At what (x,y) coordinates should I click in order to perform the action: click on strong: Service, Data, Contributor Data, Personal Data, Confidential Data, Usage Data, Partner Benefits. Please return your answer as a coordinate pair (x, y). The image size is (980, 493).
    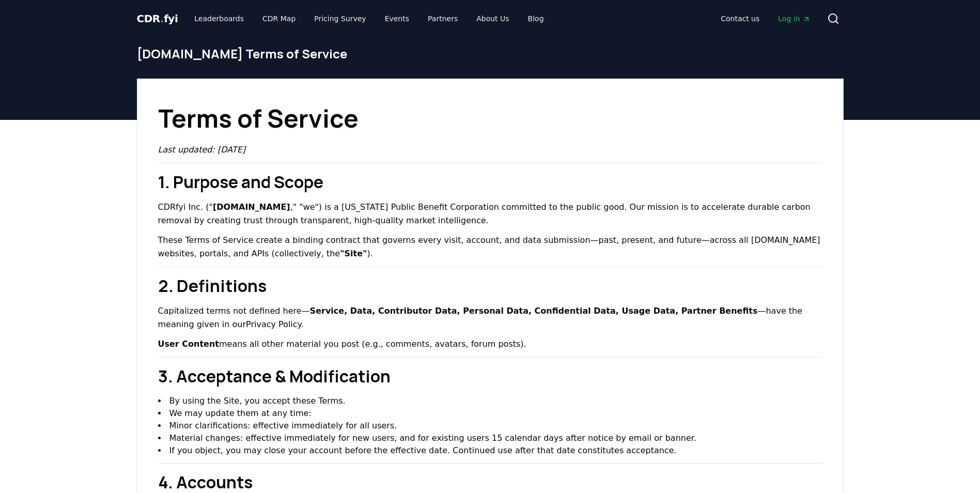
    Looking at the image, I should click on (533, 311).